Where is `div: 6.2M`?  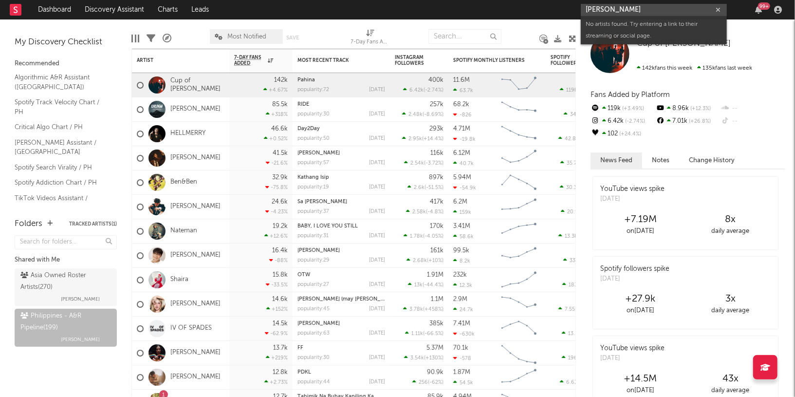
div: 6.2M is located at coordinates (460, 202).